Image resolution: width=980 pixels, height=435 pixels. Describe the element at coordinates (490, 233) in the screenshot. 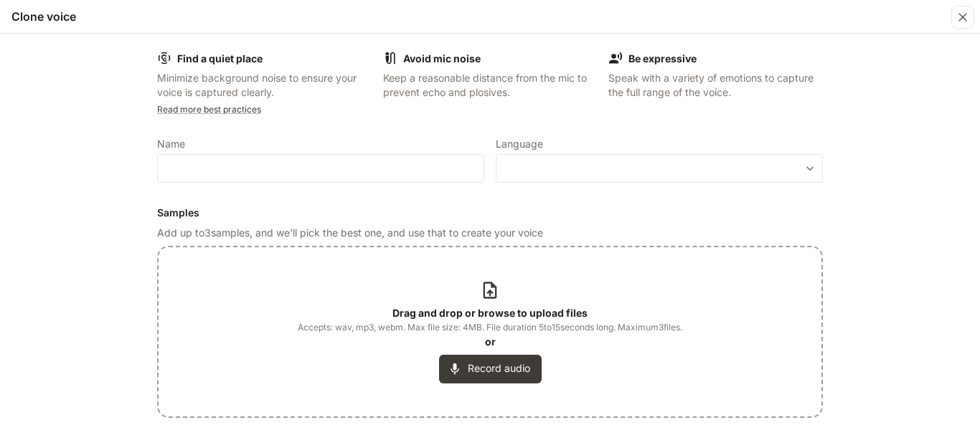

I see `p: Add up to 3 samples, and we'll pick the best one, and use that to create your voice` at that location.